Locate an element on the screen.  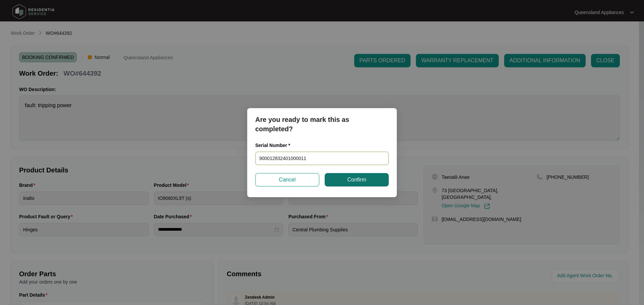
p: completed? is located at coordinates (322, 129).